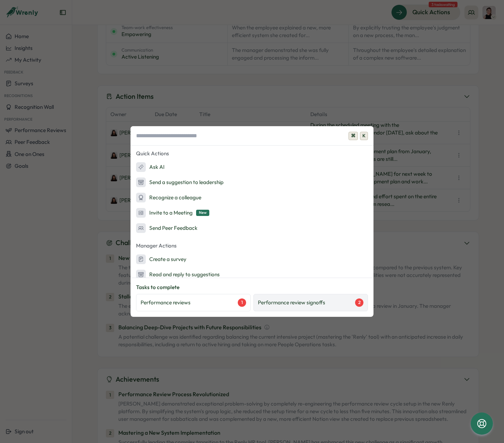  I want to click on p: Quick Actions, so click(252, 153).